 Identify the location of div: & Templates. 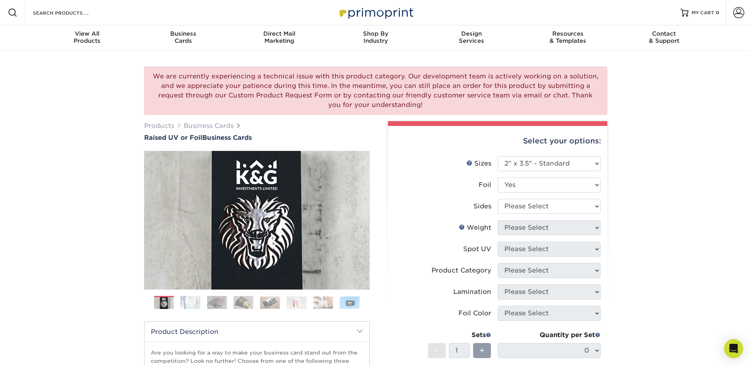
(568, 37).